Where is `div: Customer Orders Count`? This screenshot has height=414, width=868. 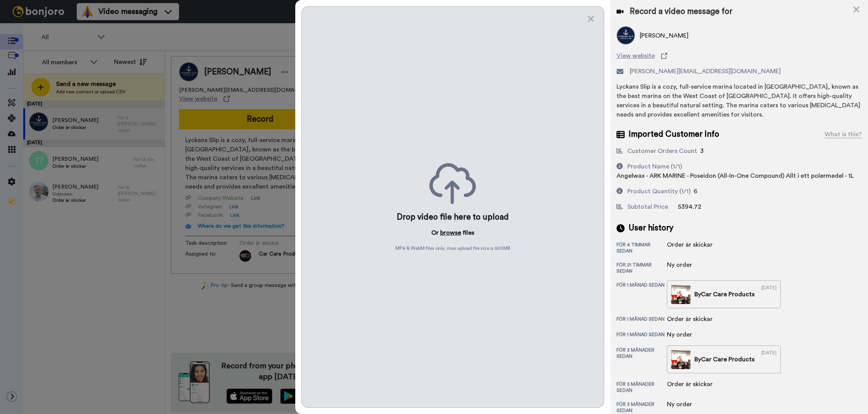
div: Customer Orders Count is located at coordinates (662, 151).